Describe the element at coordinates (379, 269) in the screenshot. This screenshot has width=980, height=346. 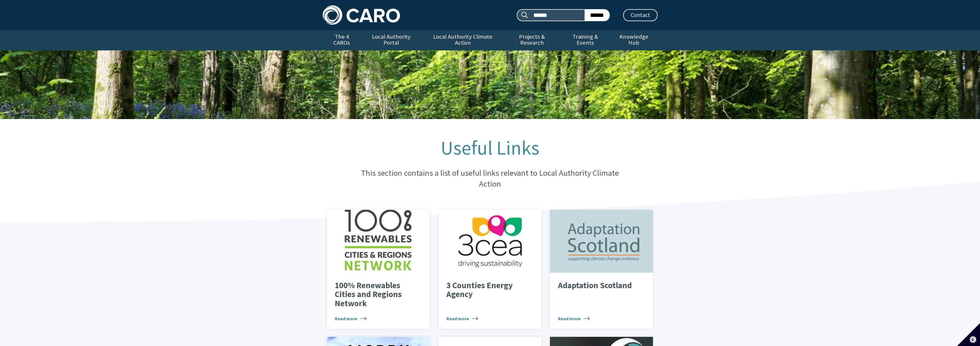
I see `a: 100% Renewables Cities and Regions Network Read more` at that location.